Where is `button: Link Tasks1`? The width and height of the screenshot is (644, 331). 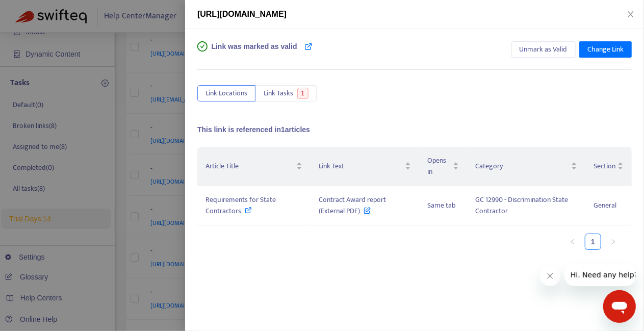
button: Link Tasks1 is located at coordinates (286, 93).